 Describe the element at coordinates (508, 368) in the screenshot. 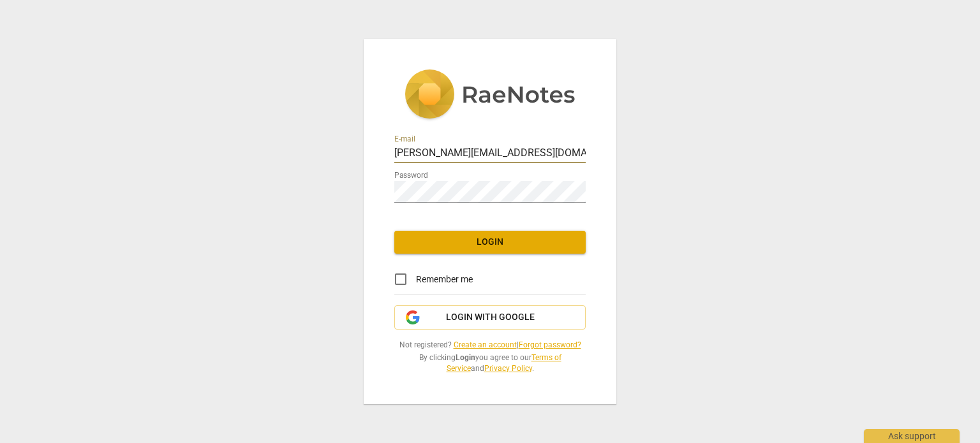

I see `a: Privacy Policy` at that location.